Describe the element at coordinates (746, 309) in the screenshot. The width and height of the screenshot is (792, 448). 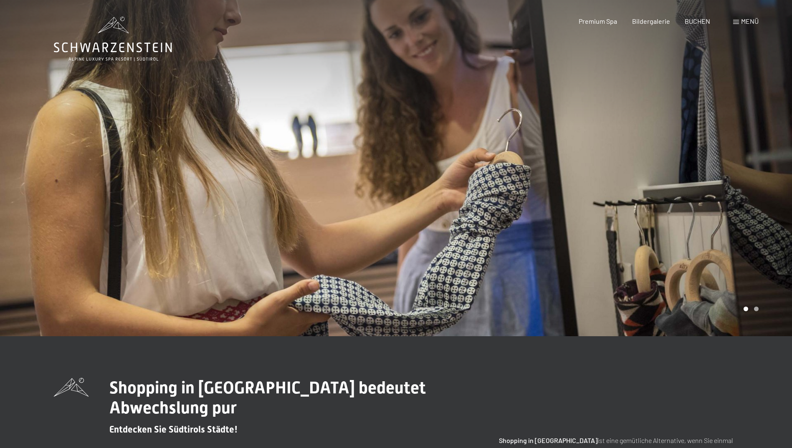
I see `div: Carousel Page 1 (Current Slide)` at that location.